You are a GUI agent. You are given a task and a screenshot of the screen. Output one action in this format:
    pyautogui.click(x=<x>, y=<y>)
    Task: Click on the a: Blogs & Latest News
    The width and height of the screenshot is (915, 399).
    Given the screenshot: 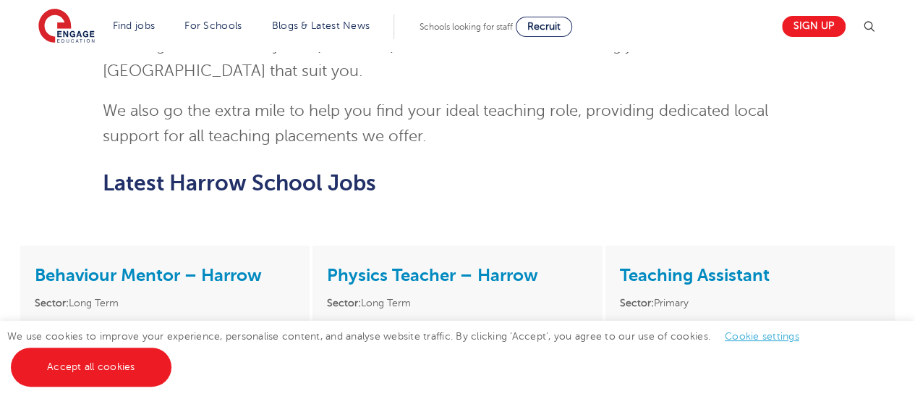 What is the action you would take?
    pyautogui.click(x=321, y=25)
    